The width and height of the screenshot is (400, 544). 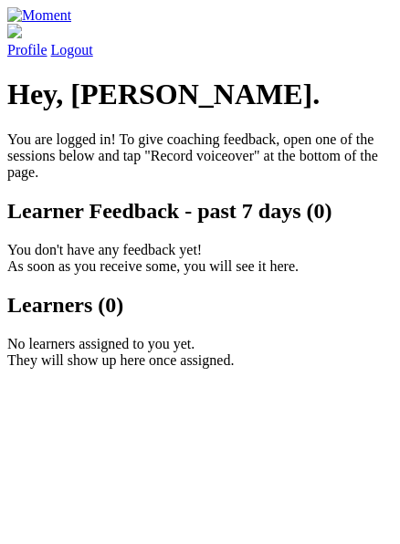 What do you see at coordinates (15, 31) in the screenshot?
I see `img: default_avatar-b4e2223d03051bc43aaaccfb402a43260a3f17acc7fafc1603fdf008d6cba3c9.png` at bounding box center [15, 31].